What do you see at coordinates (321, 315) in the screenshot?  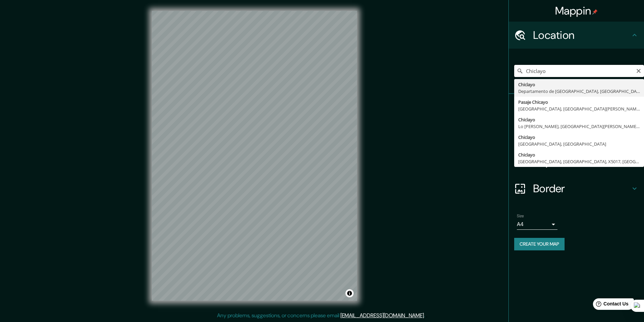 I see `p: Any problems, suggestions, or concerns please email .` at bounding box center [321, 315].